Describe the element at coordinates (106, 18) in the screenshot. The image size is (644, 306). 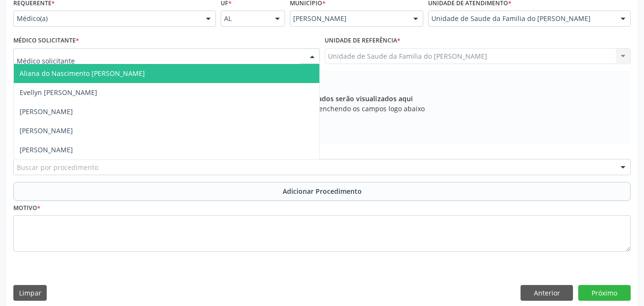
I see `span: Médico(a)` at that location.